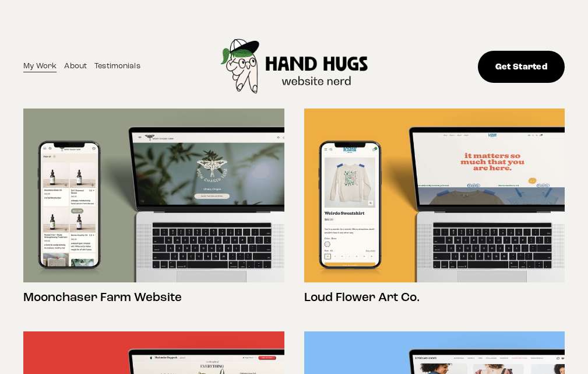  I want to click on img: Hand Hugs Design | Independent Shopify Expert in Boulder, CO, so click(294, 67).